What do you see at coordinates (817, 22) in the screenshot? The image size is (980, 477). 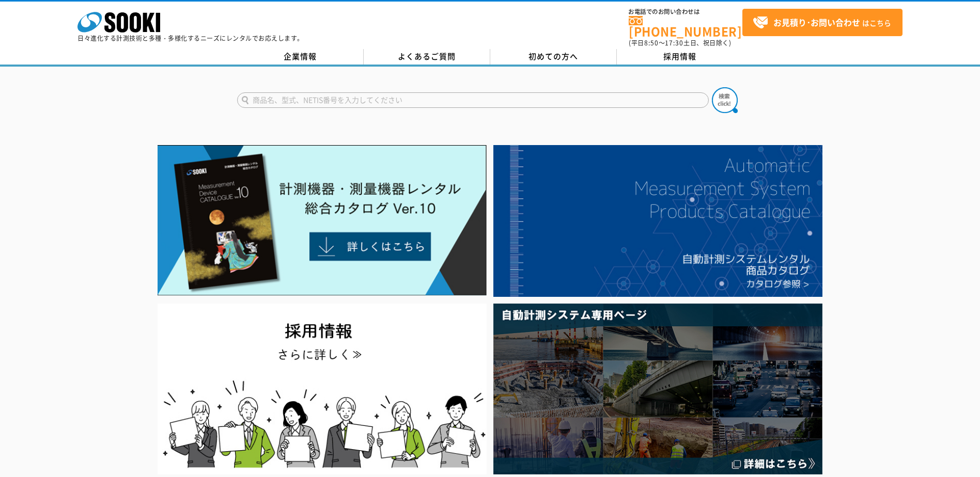 I see `strong: お見積り･お問い合わせ` at bounding box center [817, 22].